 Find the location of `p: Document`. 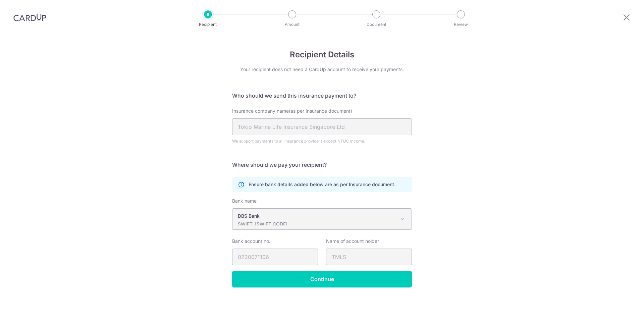

p: Document is located at coordinates (376, 24).